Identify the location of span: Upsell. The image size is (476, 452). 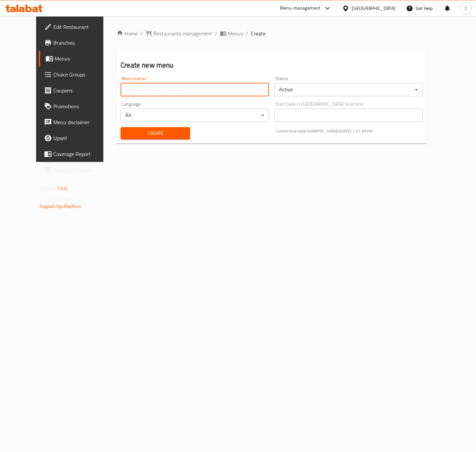
(82, 138).